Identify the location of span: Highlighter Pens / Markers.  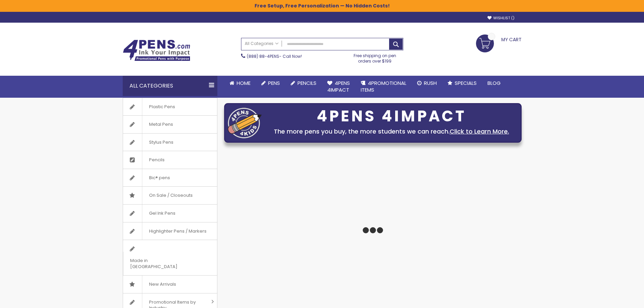
(178, 231).